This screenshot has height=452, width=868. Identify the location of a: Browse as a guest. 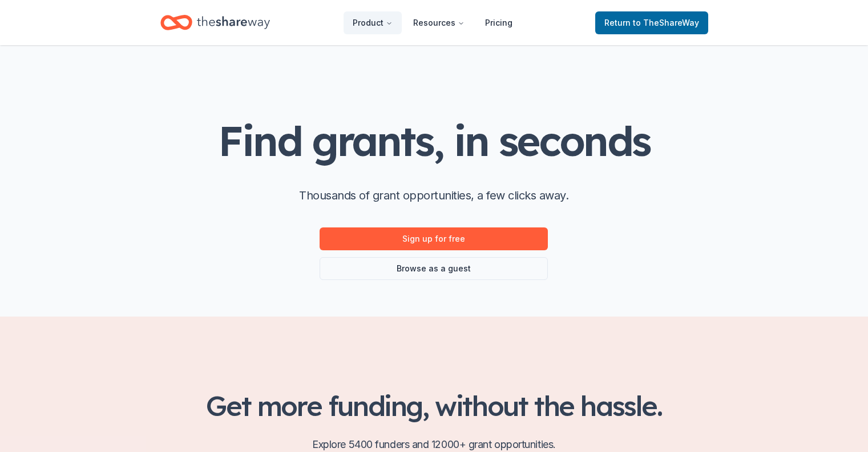
(434, 268).